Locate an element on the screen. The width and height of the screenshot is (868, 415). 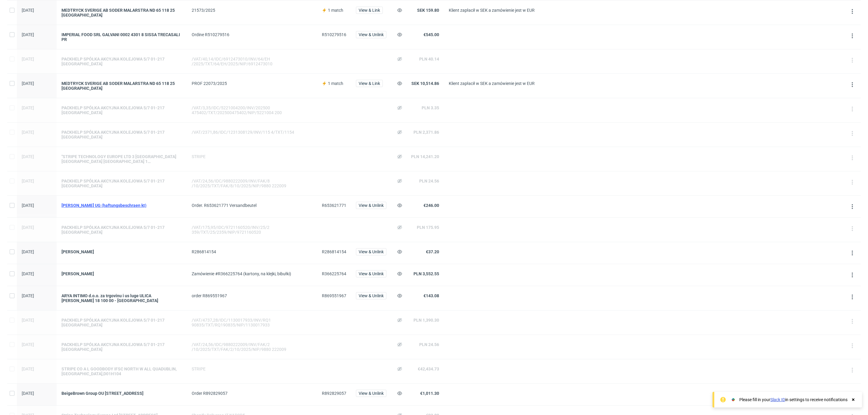
div: Order. R653621771 Versandbeutel is located at coordinates (252, 205).